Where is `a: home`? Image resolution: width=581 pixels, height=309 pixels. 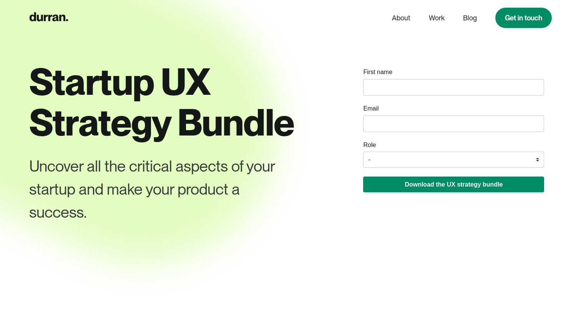
a: home is located at coordinates (48, 18).